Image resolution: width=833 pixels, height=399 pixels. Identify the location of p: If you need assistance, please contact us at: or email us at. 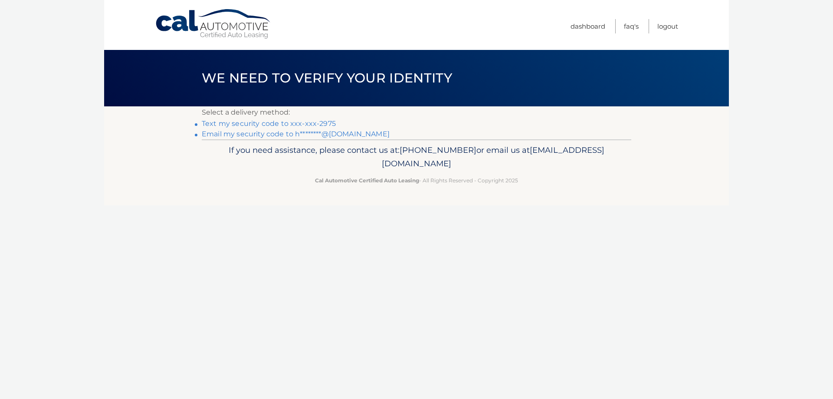
(417, 157).